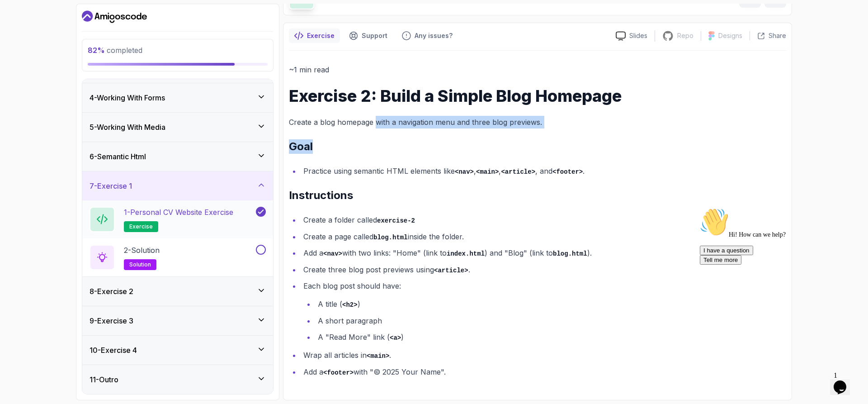 The height and width of the screenshot is (404, 868). What do you see at coordinates (113, 350) in the screenshot?
I see `h3: 10 - Exercise 4` at bounding box center [113, 350].